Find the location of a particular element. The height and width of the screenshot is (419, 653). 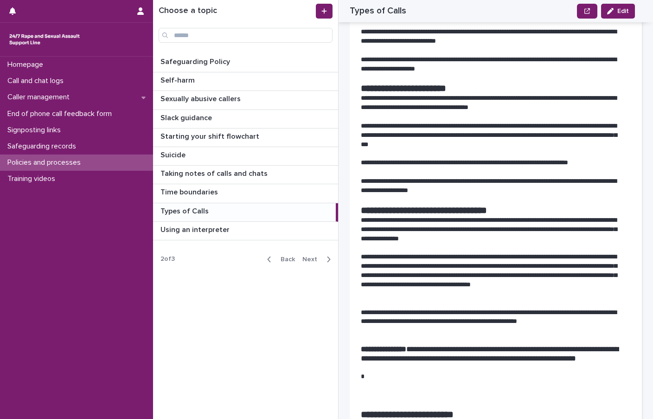

h1: Choose a topic is located at coordinates (236, 11).